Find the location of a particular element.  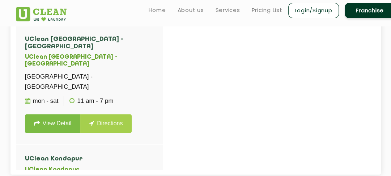

a: Directions is located at coordinates (106, 123).